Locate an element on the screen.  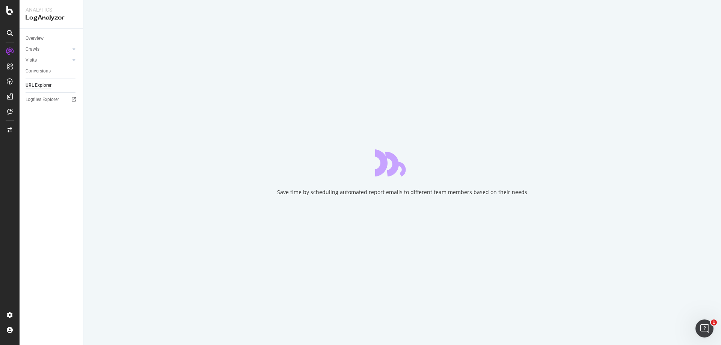
div: Crawls is located at coordinates (32, 49).